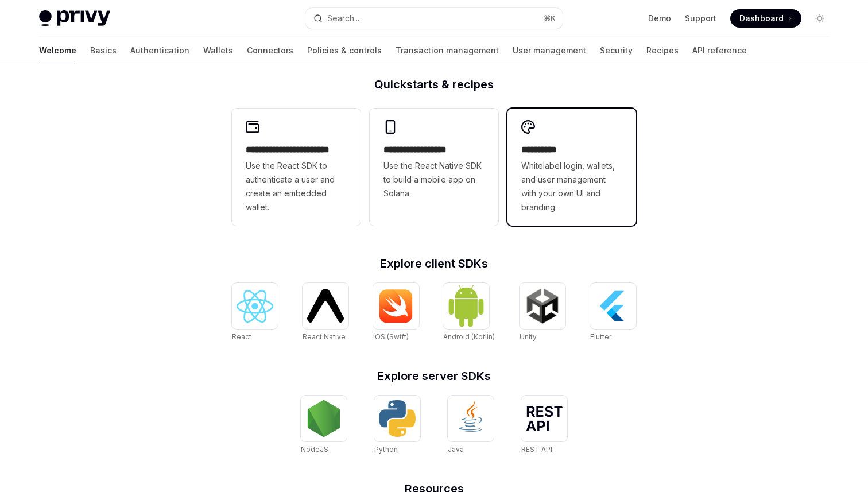  I want to click on img: Android (Kotlin), so click(466, 305).